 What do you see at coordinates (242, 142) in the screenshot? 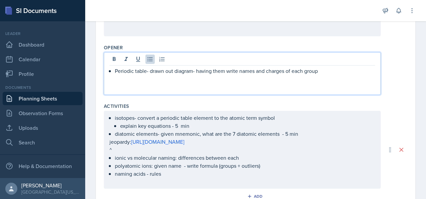
I see `p: jeopardy:` at bounding box center [242, 142].